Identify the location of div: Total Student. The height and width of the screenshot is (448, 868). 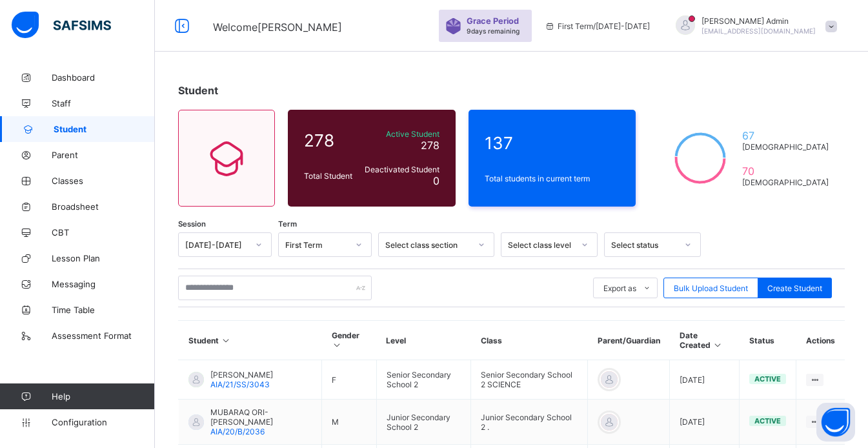
(330, 175).